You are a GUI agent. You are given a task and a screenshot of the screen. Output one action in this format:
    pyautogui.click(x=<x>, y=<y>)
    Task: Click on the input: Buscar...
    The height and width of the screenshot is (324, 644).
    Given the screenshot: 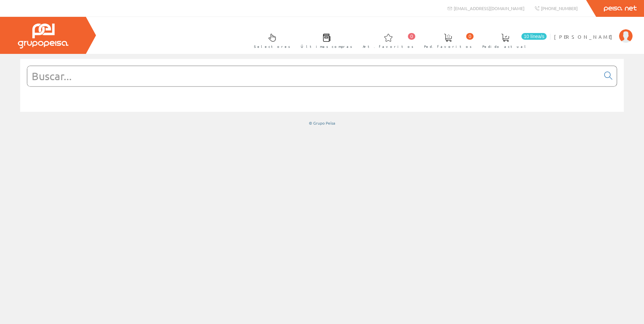 What is the action you would take?
    pyautogui.click(x=314, y=76)
    